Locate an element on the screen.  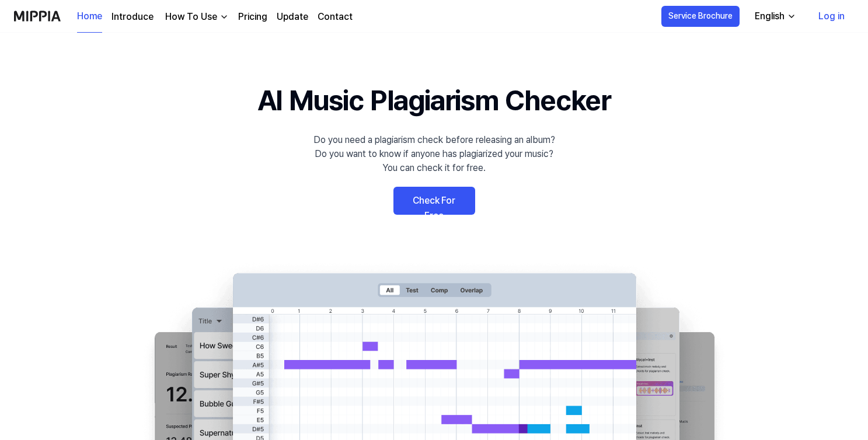
a: Update is located at coordinates (293, 17).